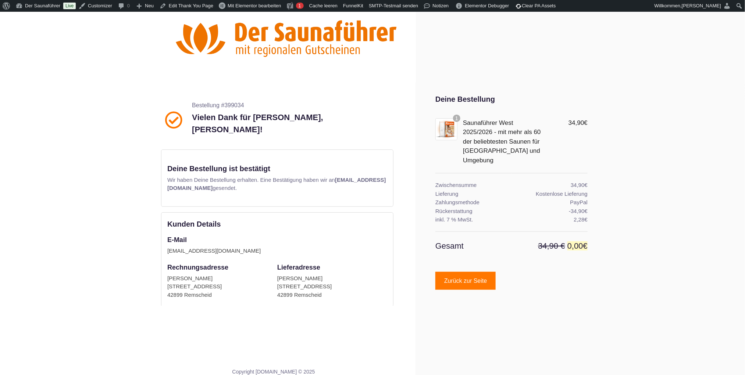 This screenshot has width=745, height=375. I want to click on span: Zurück zur Seite, so click(465, 281).